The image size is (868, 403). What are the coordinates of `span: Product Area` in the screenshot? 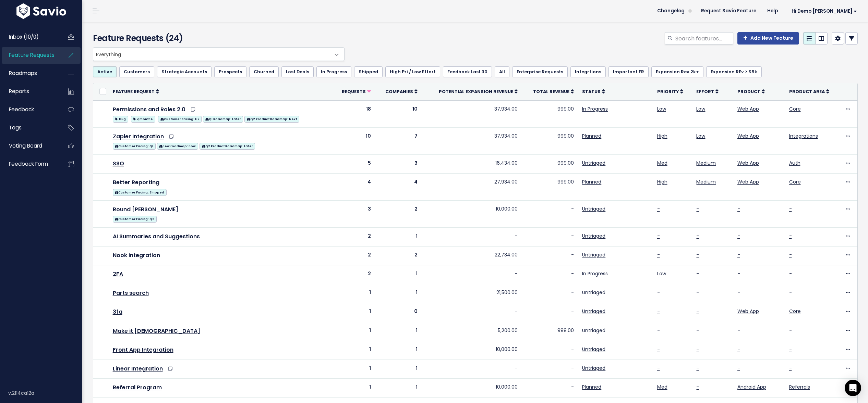 It's located at (806, 92).